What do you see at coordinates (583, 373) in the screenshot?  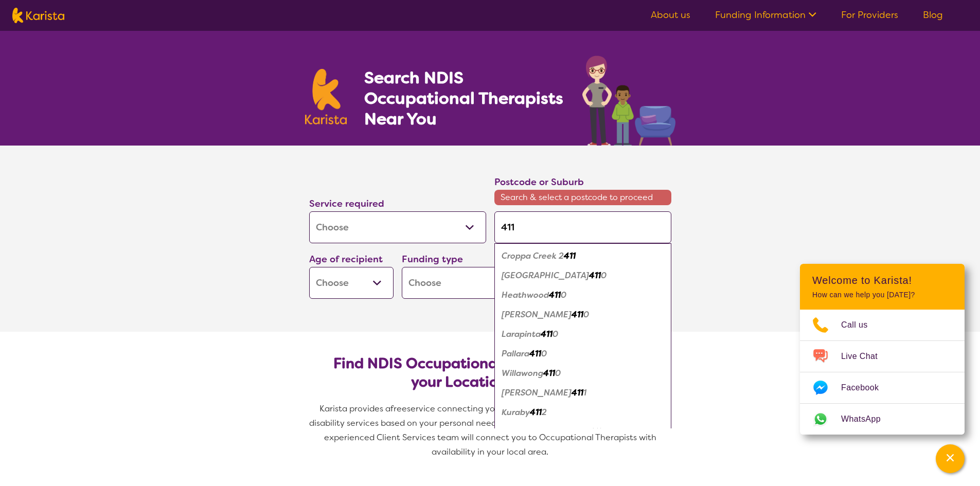 I see `div: Willawong 4110` at bounding box center [583, 373].